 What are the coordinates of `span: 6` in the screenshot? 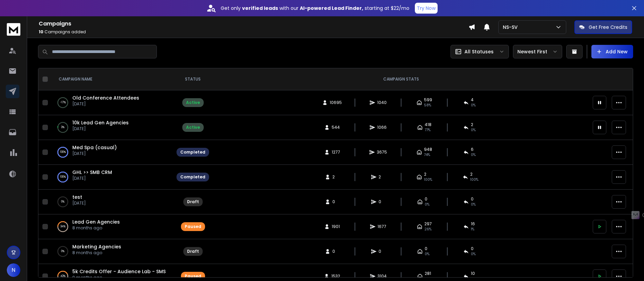 It's located at (472, 149).